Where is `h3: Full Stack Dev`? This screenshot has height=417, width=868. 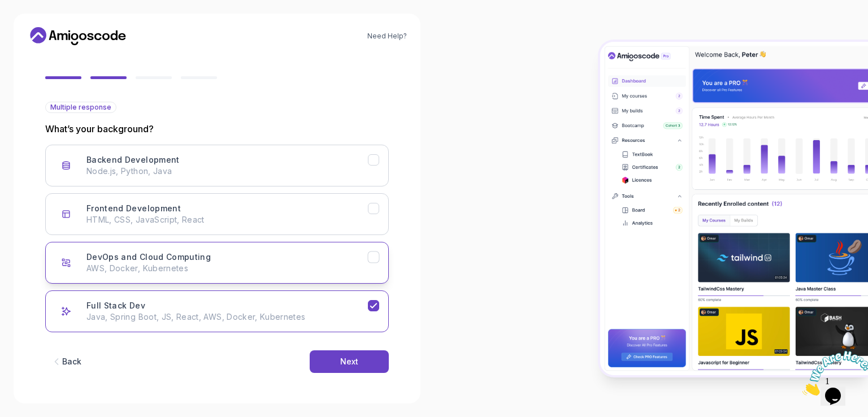 h3: Full Stack Dev is located at coordinates (116, 305).